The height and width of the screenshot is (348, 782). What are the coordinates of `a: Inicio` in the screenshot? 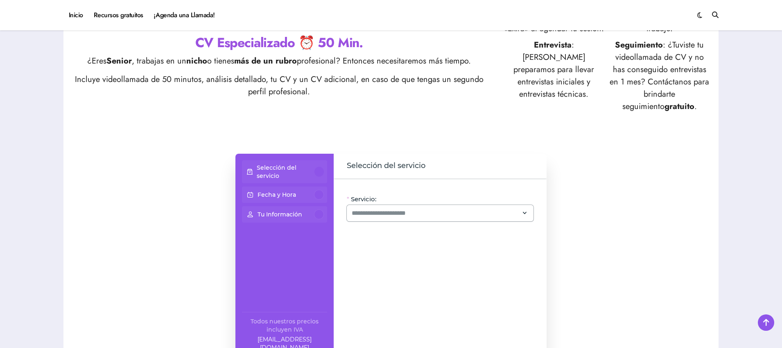 It's located at (76, 15).